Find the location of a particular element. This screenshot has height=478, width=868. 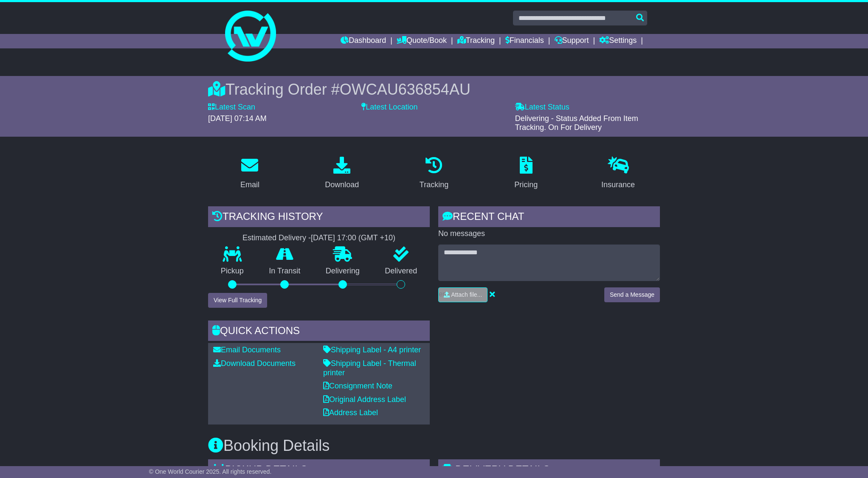

h3: Booking Details is located at coordinates (434, 446).